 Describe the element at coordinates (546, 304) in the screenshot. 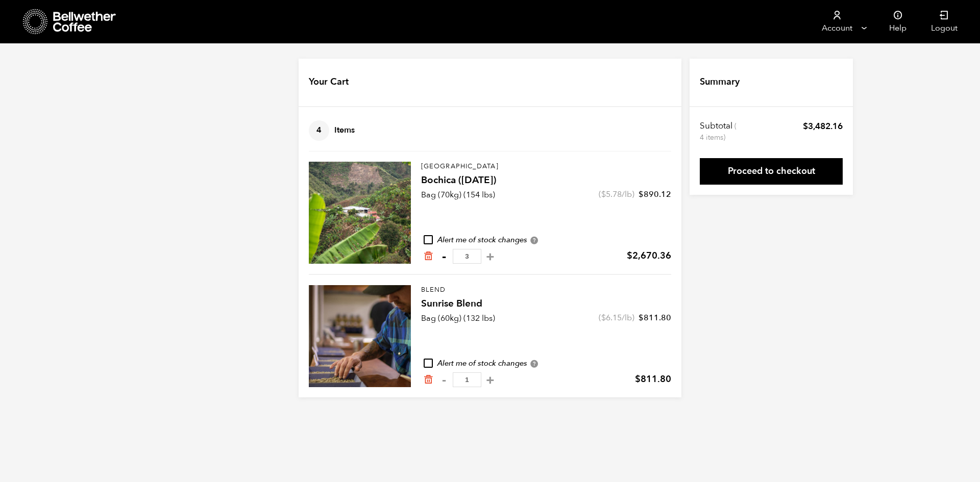

I see `h4: Sunrise Blend` at that location.